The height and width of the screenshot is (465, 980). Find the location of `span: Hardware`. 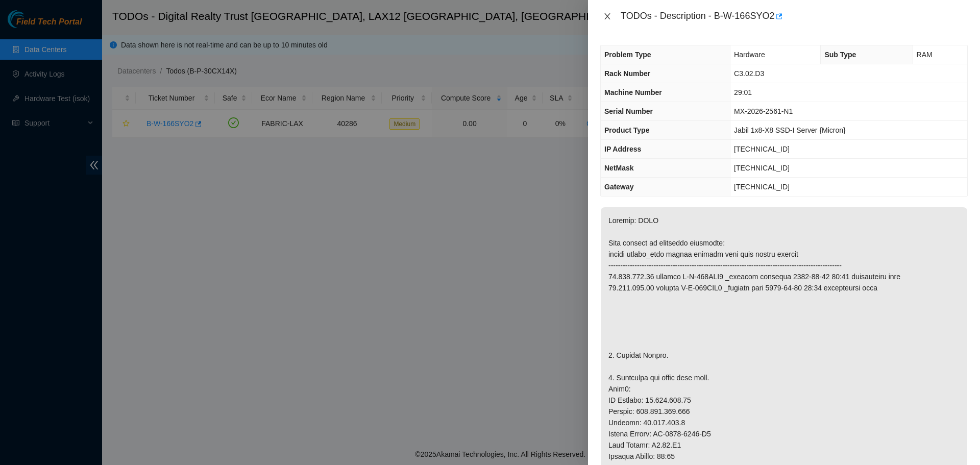

span: Hardware is located at coordinates (749, 54).